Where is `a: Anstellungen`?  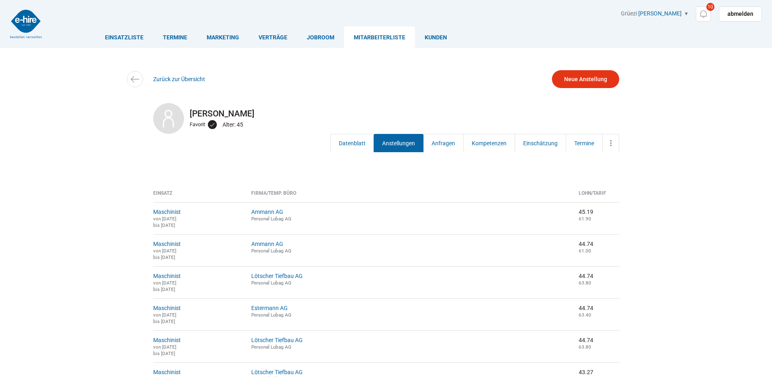 a: Anstellungen is located at coordinates (399, 143).